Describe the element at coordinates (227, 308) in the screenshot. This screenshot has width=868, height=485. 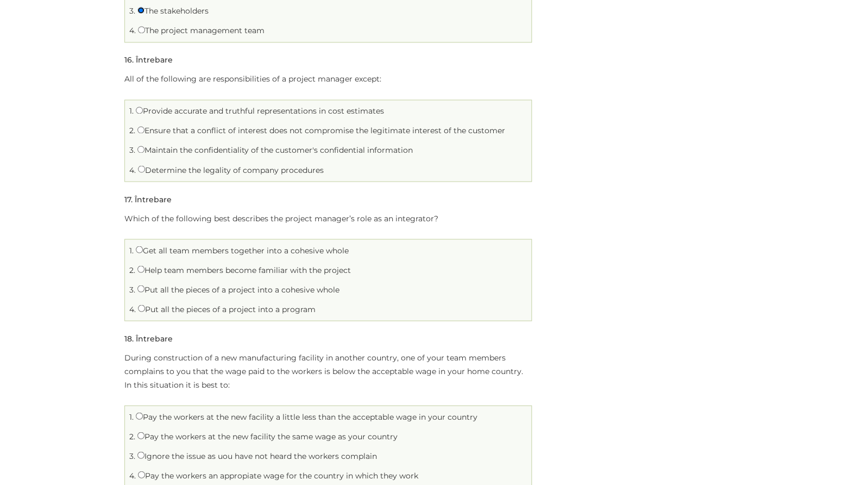
I see `label: Put all the pieces of a project into a program` at that location.